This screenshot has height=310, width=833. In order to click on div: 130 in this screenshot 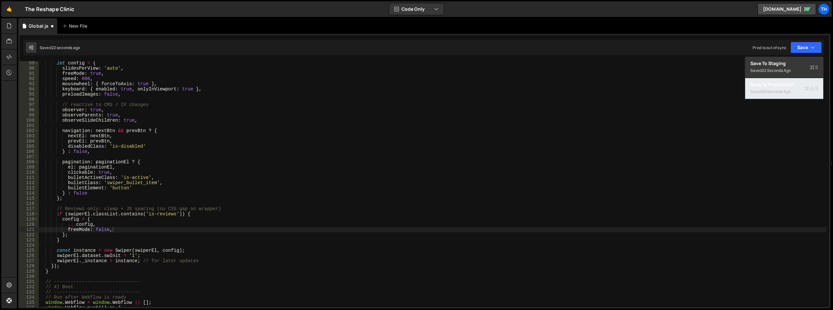, I will do `click(29, 277)`.